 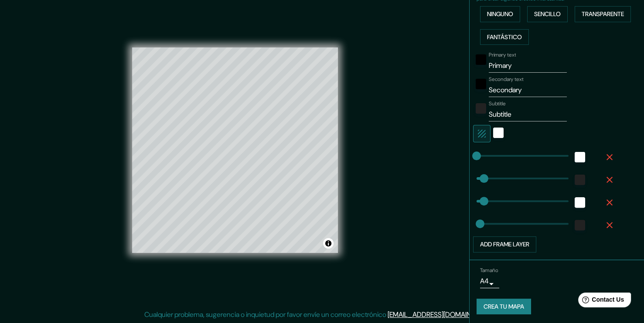 I want to click on span: Contact Us, so click(x=42, y=10).